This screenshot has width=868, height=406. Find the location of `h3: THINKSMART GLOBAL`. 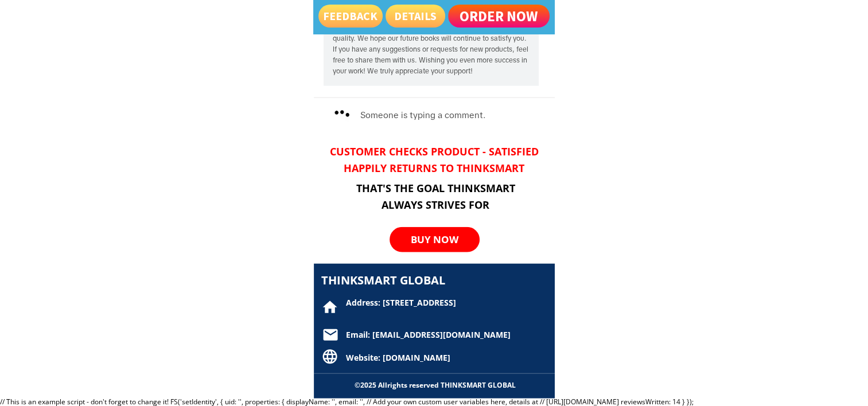

h3: THINKSMART GLOBAL is located at coordinates (427, 281).